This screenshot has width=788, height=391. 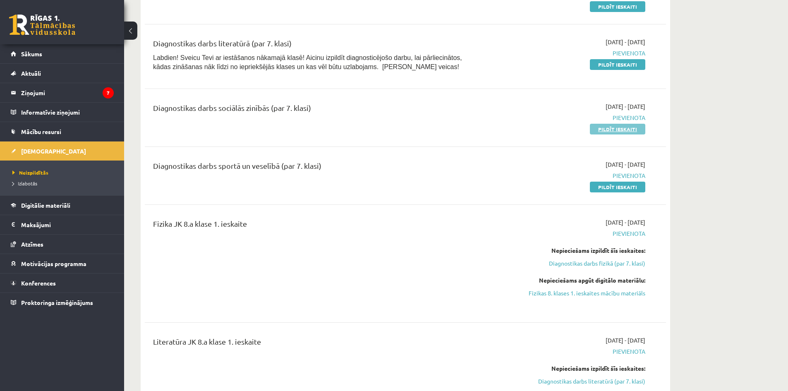 I want to click on div: Nepieciešams apgūt digitālo materiālu:, so click(x=567, y=280).